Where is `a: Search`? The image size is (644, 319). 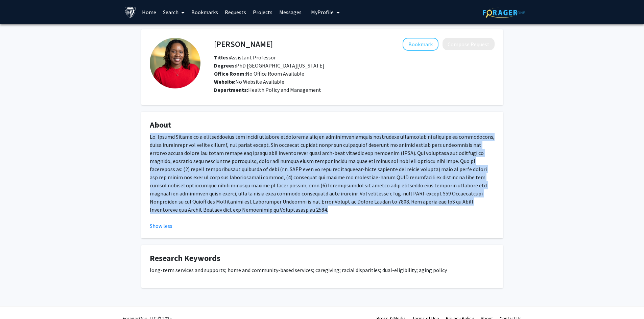 a: Search is located at coordinates (174, 12).